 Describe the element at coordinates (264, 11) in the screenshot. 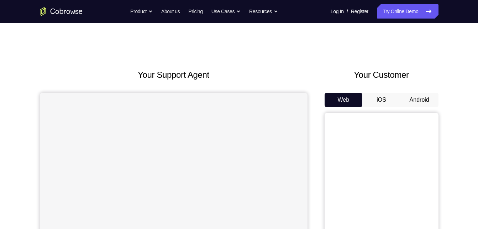

I see `button: Resources` at that location.